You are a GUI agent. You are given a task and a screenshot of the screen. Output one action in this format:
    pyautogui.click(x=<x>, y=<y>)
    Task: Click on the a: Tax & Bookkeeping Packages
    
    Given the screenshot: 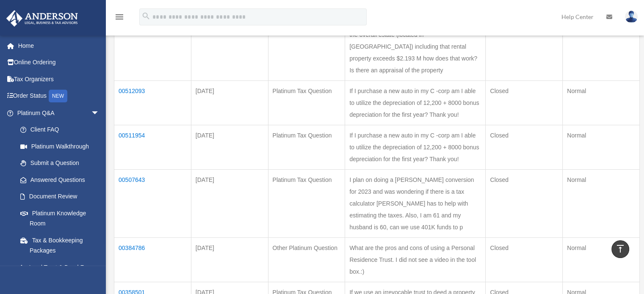 What is the action you would take?
    pyautogui.click(x=60, y=246)
    